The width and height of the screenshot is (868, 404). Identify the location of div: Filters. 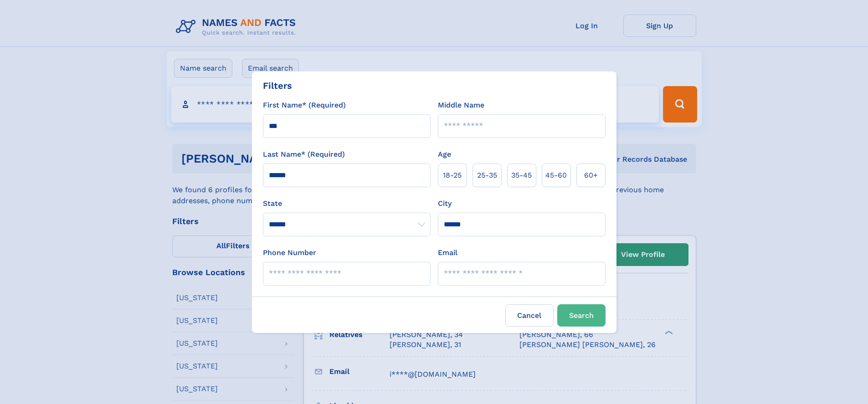
(277, 85).